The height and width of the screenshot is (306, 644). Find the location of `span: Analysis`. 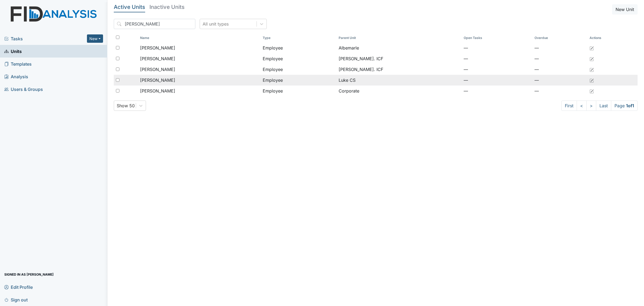

span: Analysis is located at coordinates (16, 76).